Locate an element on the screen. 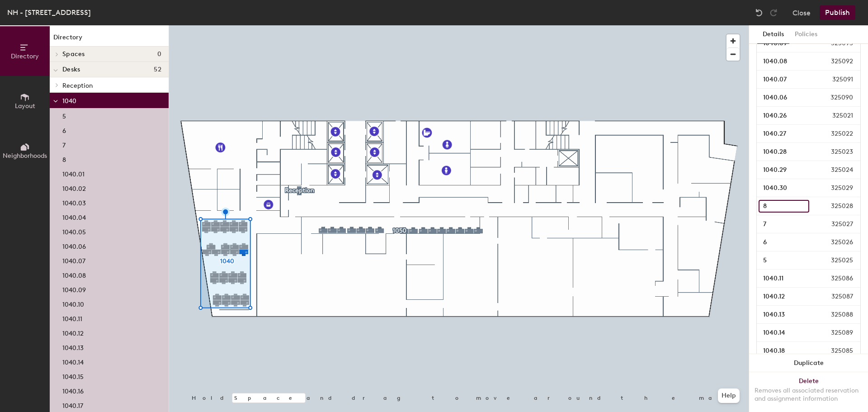 This screenshot has height=412, width=868. span: Desks is located at coordinates (71, 70).